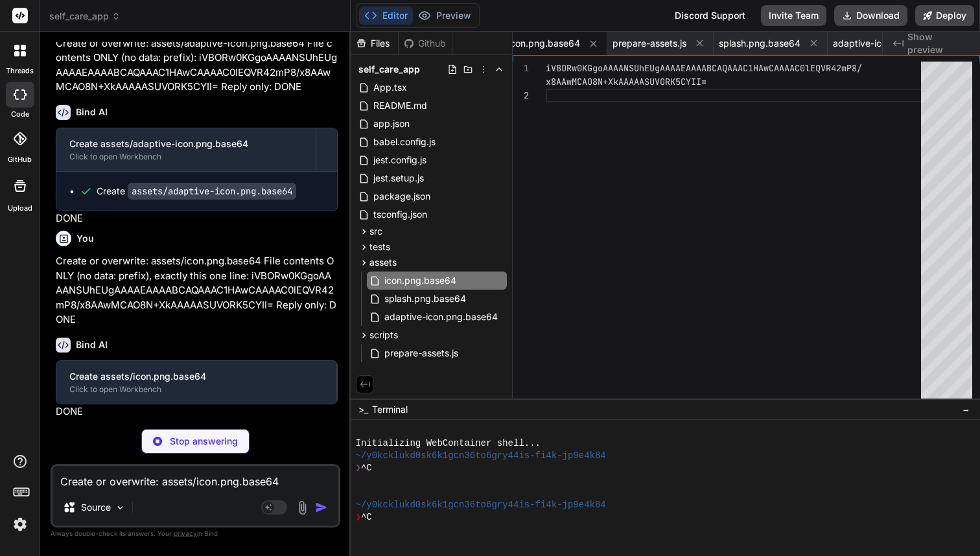  What do you see at coordinates (197, 383) in the screenshot?
I see `button: Create assets/icon.png.base64Click to open Workbench` at bounding box center [197, 383].